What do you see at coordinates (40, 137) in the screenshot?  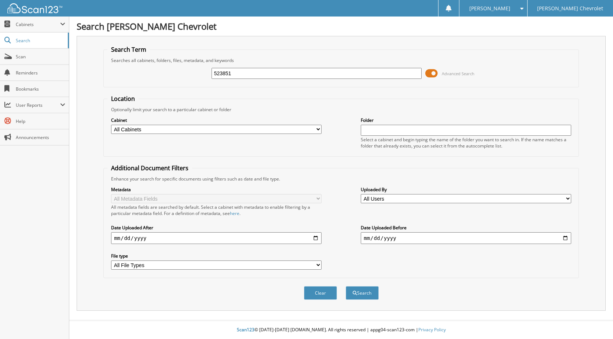 I see `span: Announcements` at bounding box center [40, 137].